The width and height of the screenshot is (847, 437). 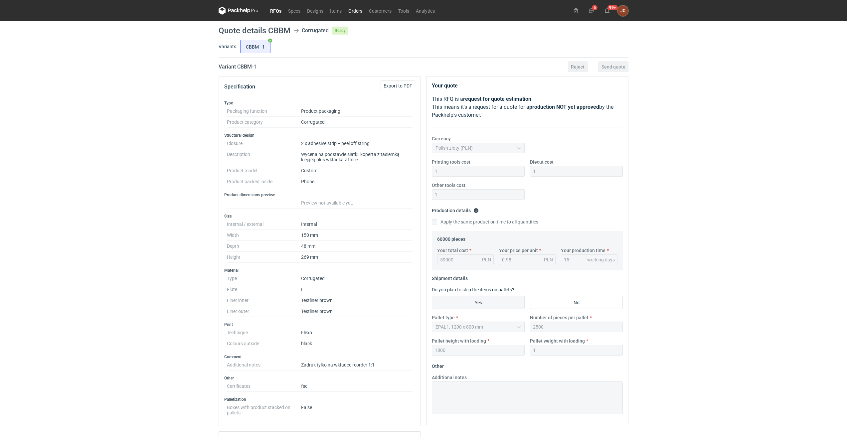 What do you see at coordinates (357, 143) in the screenshot?
I see `dd: 2 x adhesive strip + peel off string` at bounding box center [357, 143].